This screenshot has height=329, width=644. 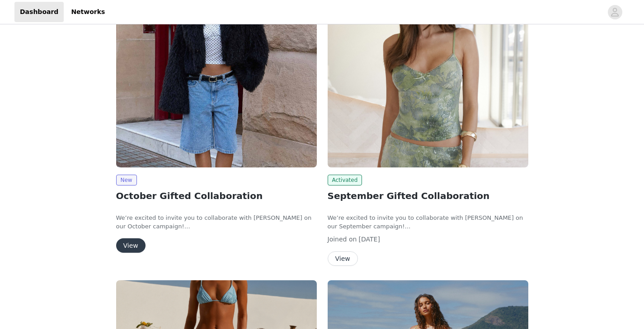 What do you see at coordinates (428, 196) in the screenshot?
I see `h2: September Gifted Collaboration` at bounding box center [428, 196].